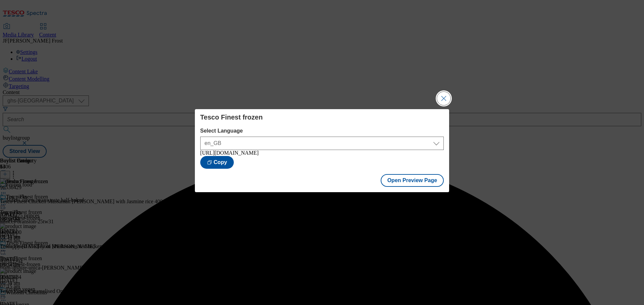 The width and height of the screenshot is (644, 305). Describe the element at coordinates (322, 117) in the screenshot. I see `h4: Tesco Finest frozen` at that location.